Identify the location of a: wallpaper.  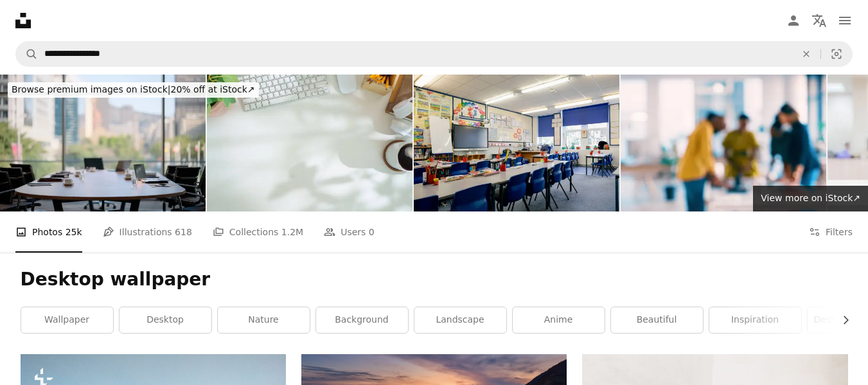
(67, 320).